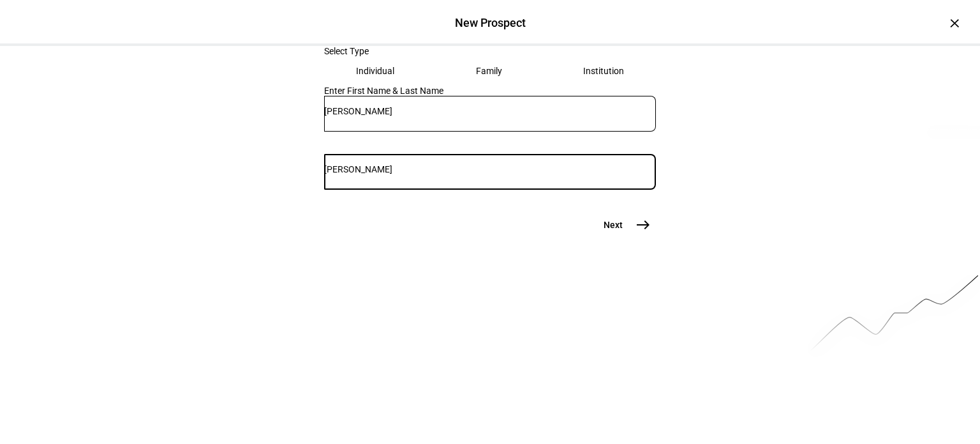 This screenshot has height=444, width=980. I want to click on div: Individual, so click(375, 71).